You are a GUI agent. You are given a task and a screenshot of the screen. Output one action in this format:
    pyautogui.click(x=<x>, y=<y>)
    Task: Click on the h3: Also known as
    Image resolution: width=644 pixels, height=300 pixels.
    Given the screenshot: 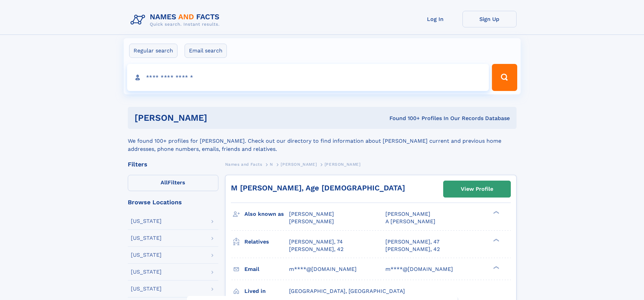 What is the action you would take?
    pyautogui.click(x=267, y=214)
    